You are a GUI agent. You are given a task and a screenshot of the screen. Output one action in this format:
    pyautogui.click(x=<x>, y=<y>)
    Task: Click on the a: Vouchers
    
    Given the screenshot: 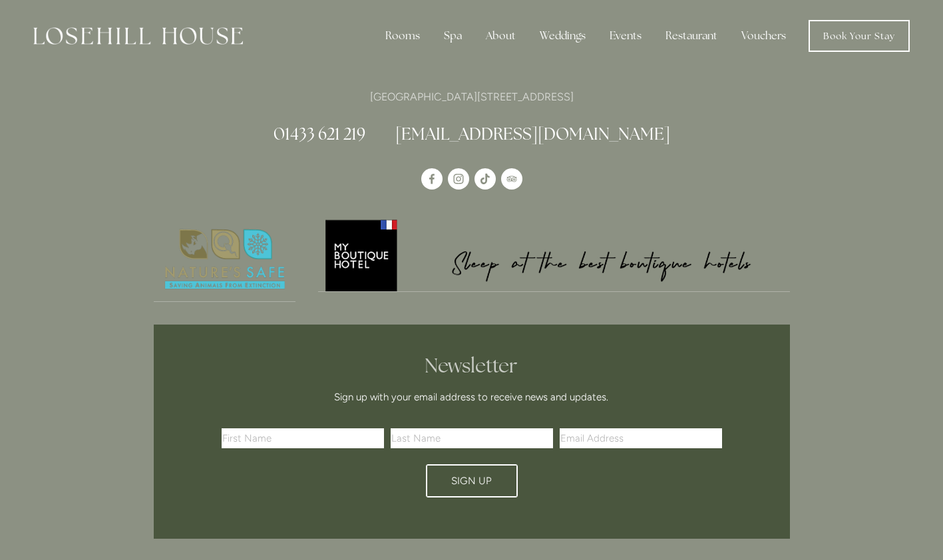 What is the action you would take?
    pyautogui.click(x=764, y=36)
    